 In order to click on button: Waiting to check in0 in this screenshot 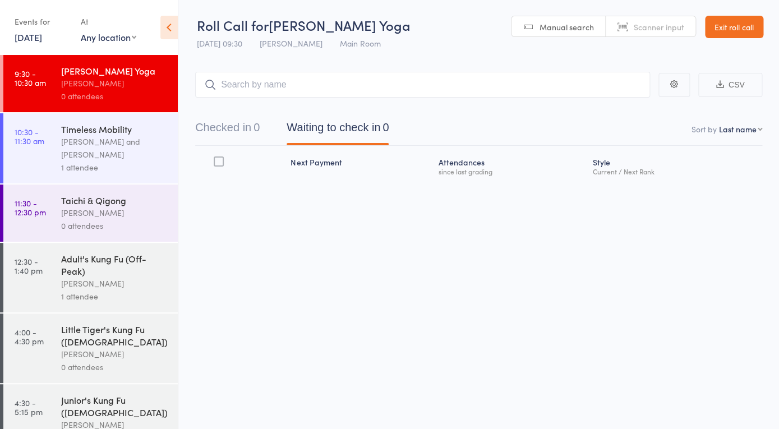, I will do `click(338, 130)`.